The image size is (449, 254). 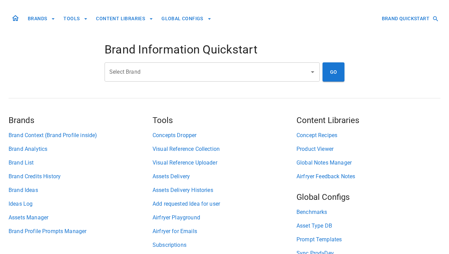 I want to click on a: Brand Analytics, so click(x=81, y=149).